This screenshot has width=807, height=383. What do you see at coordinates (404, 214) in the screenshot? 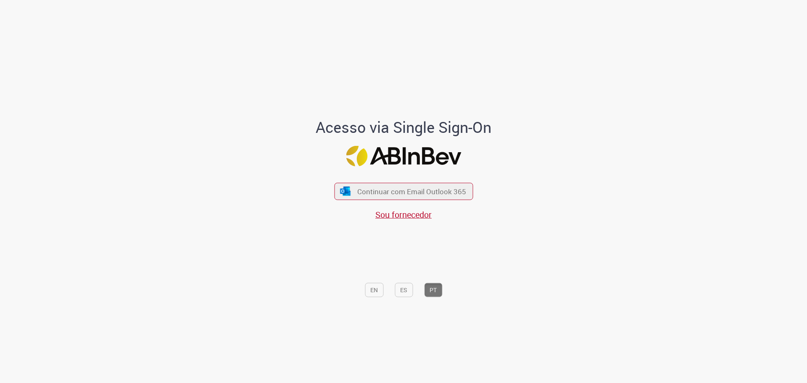
I see `span: Sou fornecedor` at bounding box center [404, 214].